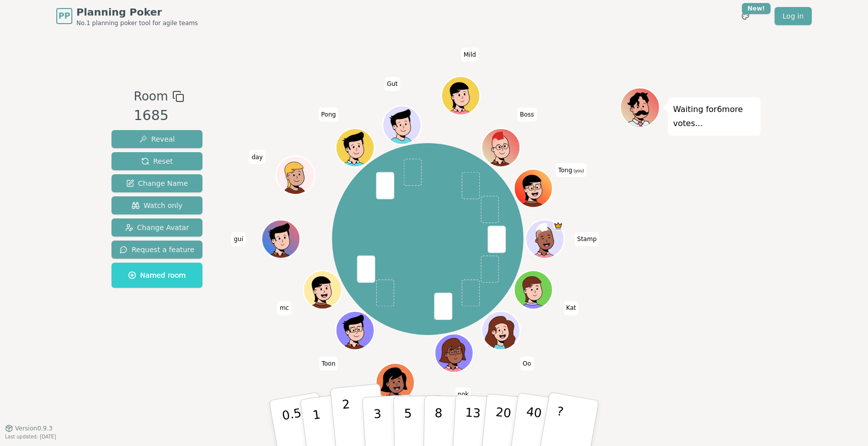 The image size is (868, 446). I want to click on button: Click to change your avatar, so click(533, 188).